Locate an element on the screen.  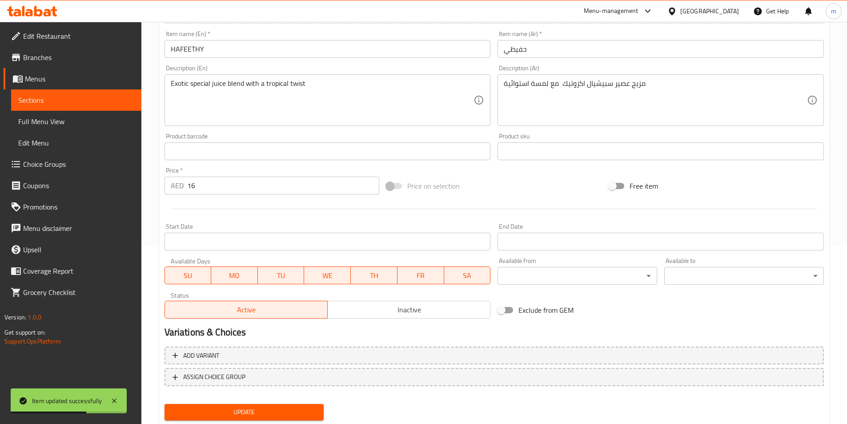
span: SU is located at coordinates (188, 275).